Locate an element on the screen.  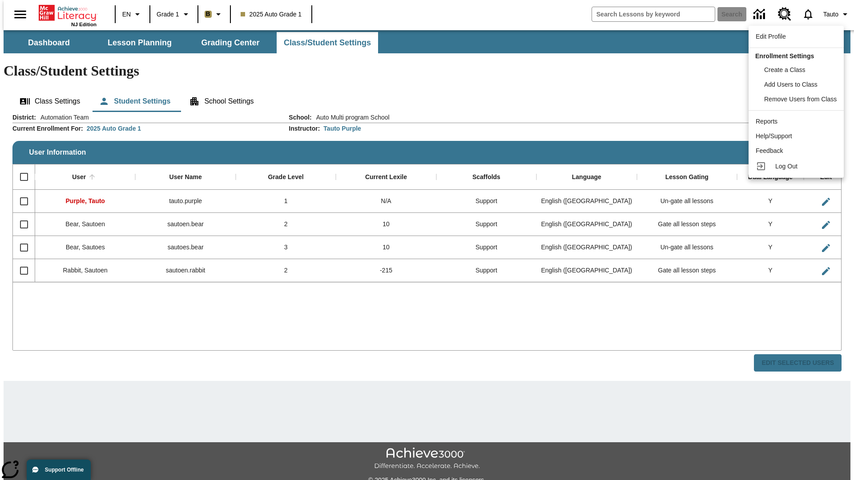
span: Log Out is located at coordinates (786, 166).